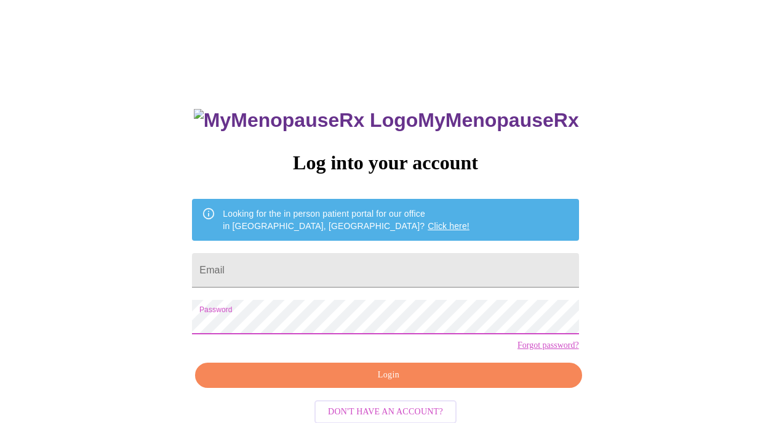  What do you see at coordinates (386, 120) in the screenshot?
I see `h3: MyMenopauseRx` at bounding box center [386, 120].